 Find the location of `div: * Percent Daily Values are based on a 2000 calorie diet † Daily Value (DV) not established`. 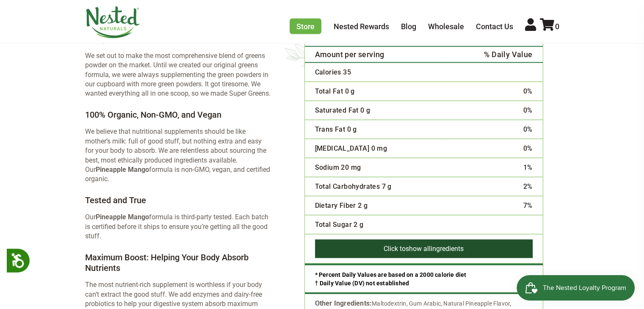

div: * Percent Daily Values are based on a 2000 calorie diet † Daily Value (DV) not established is located at coordinates (424, 279).